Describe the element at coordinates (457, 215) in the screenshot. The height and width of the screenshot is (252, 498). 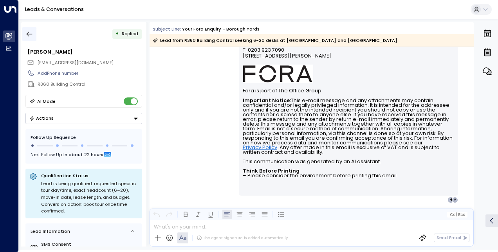
I see `button: Cc|Bcc` at that location.